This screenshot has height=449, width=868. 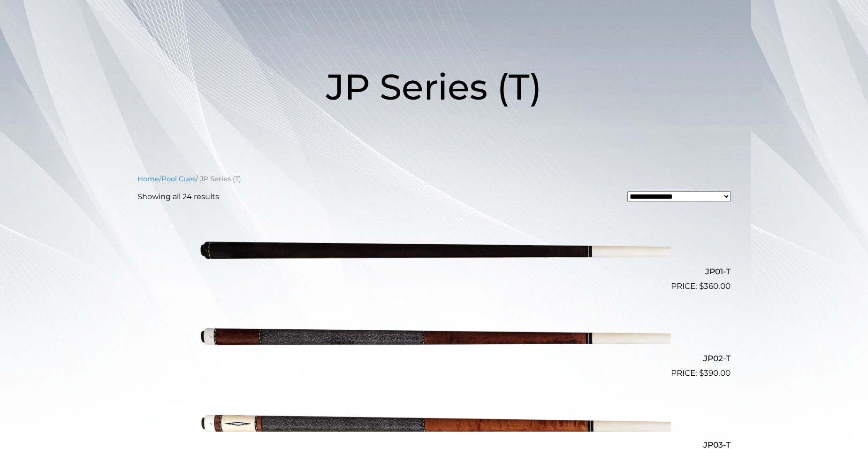 I want to click on nav: Breadcrumb, so click(x=434, y=179).